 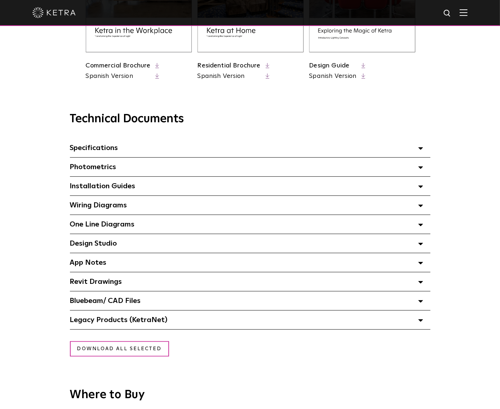 I want to click on span: Bluebeam/ CAD Files, so click(x=105, y=300).